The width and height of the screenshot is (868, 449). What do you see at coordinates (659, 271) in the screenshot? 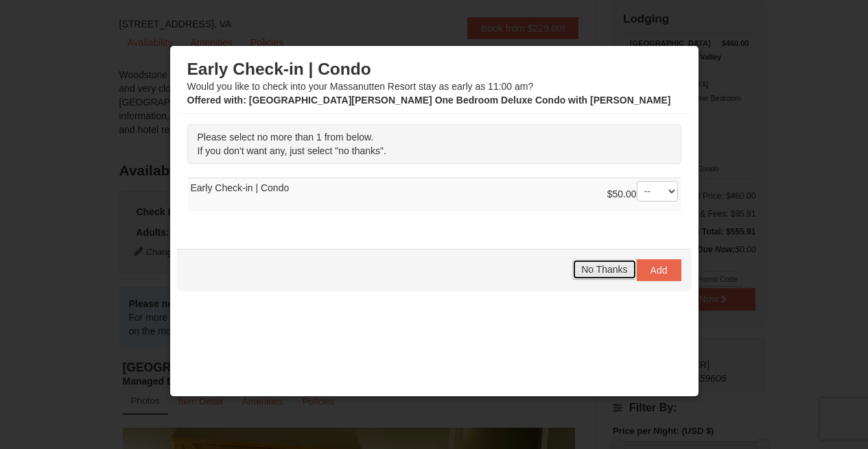
I see `span: Add` at bounding box center [659, 271].